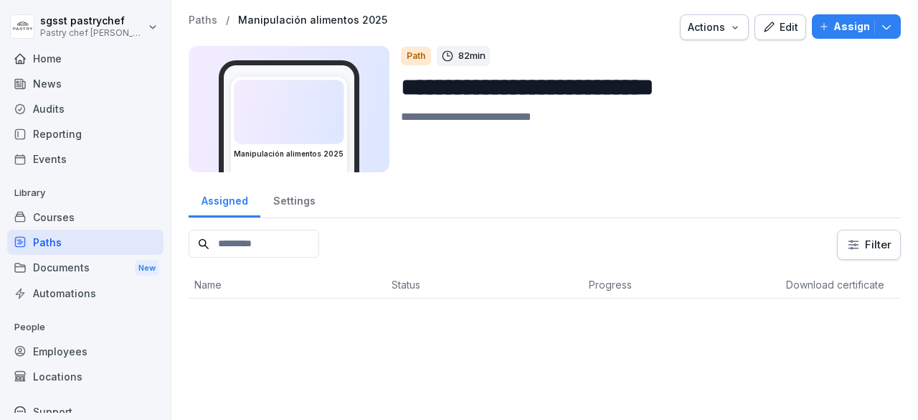 Image resolution: width=918 pixels, height=420 pixels. I want to click on button: Assign, so click(857, 27).